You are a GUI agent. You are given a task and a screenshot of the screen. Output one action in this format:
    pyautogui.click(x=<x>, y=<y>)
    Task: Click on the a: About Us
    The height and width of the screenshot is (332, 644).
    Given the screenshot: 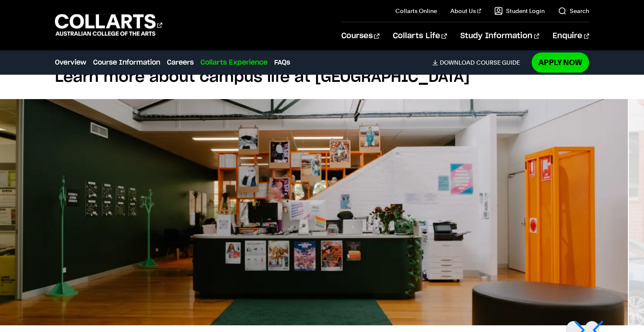 What is the action you would take?
    pyautogui.click(x=466, y=11)
    